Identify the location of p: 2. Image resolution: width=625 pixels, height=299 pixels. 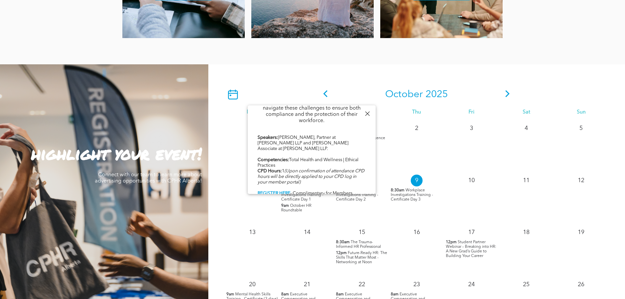
(417, 128).